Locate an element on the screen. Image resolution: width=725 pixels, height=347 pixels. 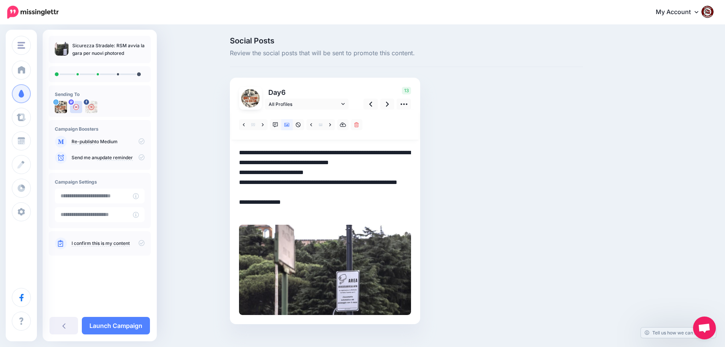
p: Sicurezza Stradale: RSM avvia la gara per nuovi photored is located at coordinates (108, 49).